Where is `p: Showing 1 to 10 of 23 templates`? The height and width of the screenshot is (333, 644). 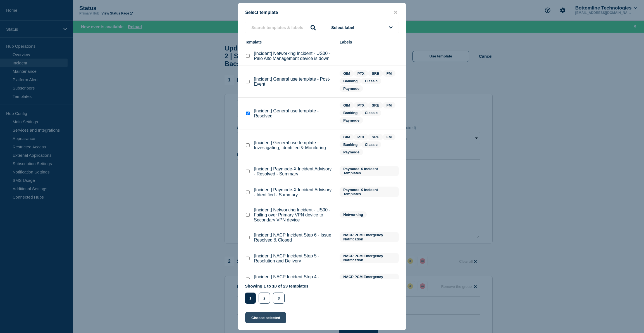
p: Showing 1 to 10 of 23 templates is located at coordinates (277, 286).